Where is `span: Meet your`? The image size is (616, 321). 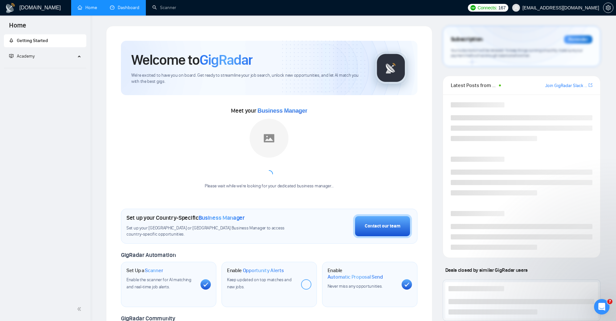
span: Meet your is located at coordinates (269, 111).